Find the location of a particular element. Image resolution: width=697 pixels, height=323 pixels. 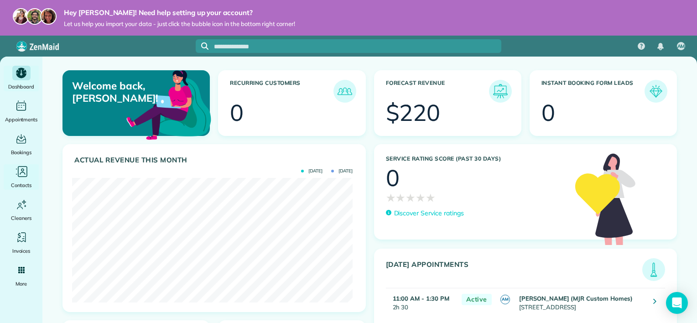

span: Let us help you import your data - just click the bubble icon in the bottom right corner! is located at coordinates (179, 24).